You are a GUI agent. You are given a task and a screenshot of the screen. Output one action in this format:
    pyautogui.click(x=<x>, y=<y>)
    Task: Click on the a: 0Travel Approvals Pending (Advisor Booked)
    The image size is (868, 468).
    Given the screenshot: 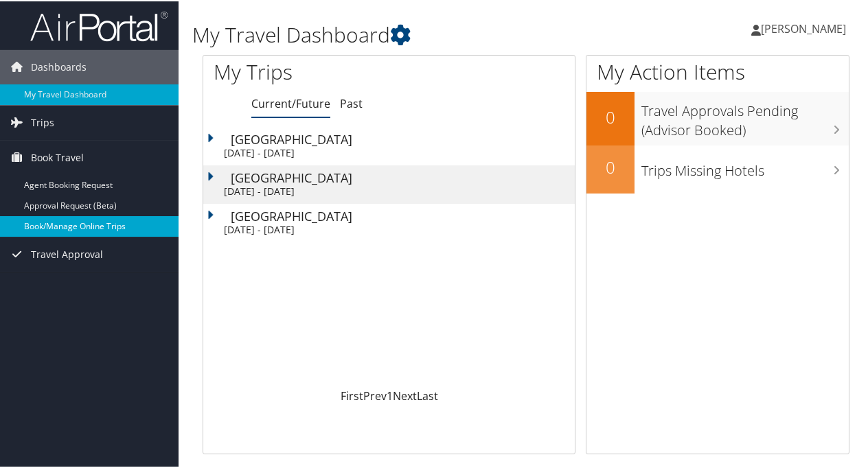 What is the action you would take?
    pyautogui.click(x=717, y=117)
    